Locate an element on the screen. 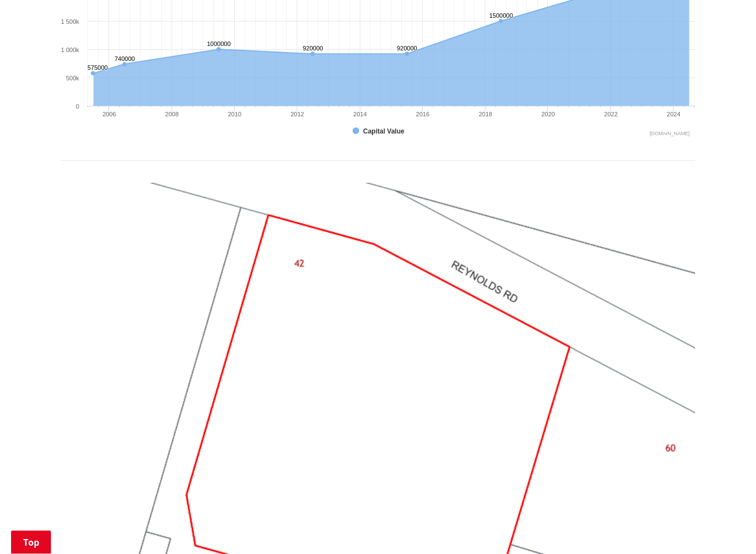 Image resolution: width=756 pixels, height=554 pixels. text: 2014 is located at coordinates (360, 115).